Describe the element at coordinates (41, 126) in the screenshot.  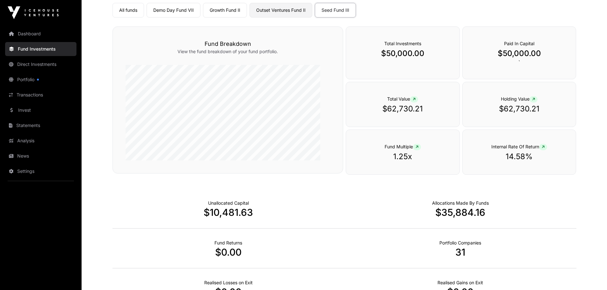
I see `a: Statements` at that location.